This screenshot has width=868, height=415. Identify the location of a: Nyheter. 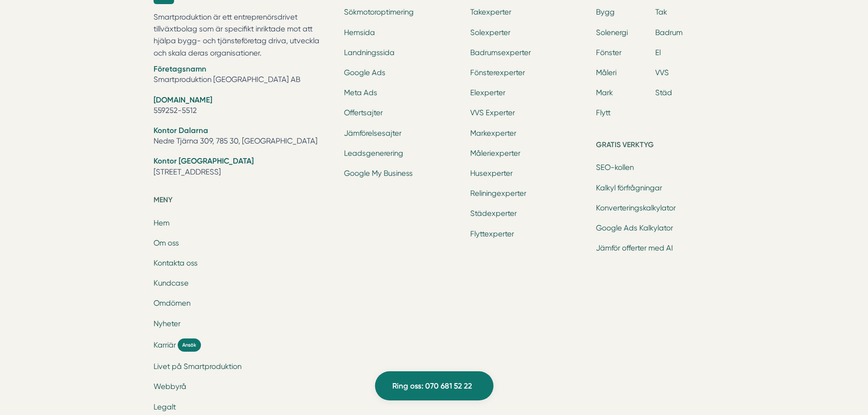
(167, 323).